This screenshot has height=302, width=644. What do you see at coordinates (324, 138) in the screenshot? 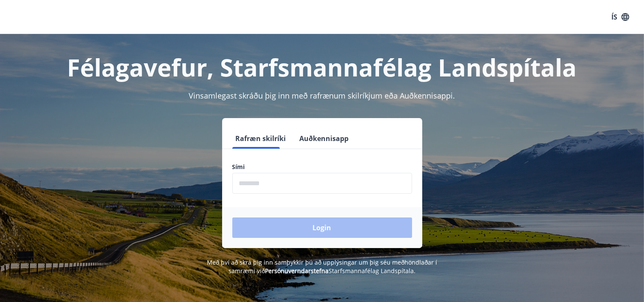
I see `button: Auðkennisapp` at bounding box center [324, 138].